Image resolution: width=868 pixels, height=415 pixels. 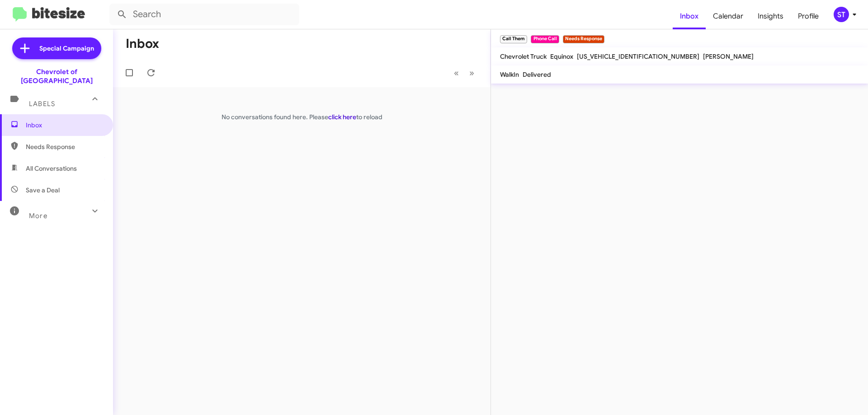 What do you see at coordinates (64, 147) in the screenshot?
I see `span: Needs Response` at bounding box center [64, 147].